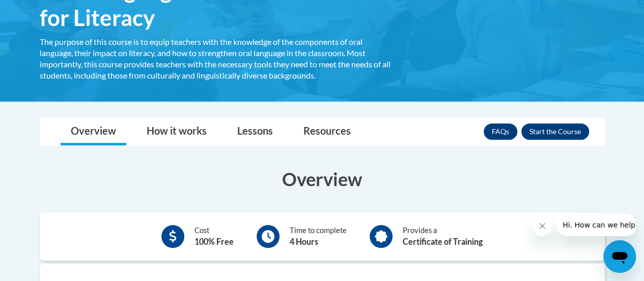 The image size is (644, 281). Describe the element at coordinates (322, 179) in the screenshot. I see `h3: Overview` at that location.